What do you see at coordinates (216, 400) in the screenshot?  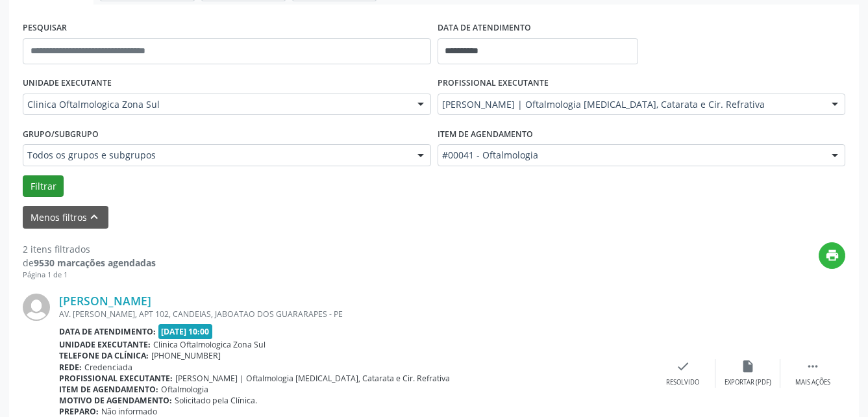 I see `span: Solicitado pela Clínica.` at bounding box center [216, 400].